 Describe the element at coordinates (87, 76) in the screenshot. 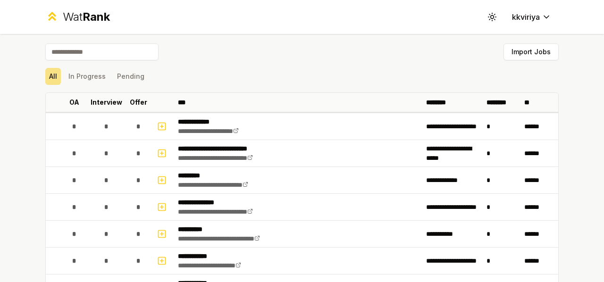

I see `button: In Progress` at that location.